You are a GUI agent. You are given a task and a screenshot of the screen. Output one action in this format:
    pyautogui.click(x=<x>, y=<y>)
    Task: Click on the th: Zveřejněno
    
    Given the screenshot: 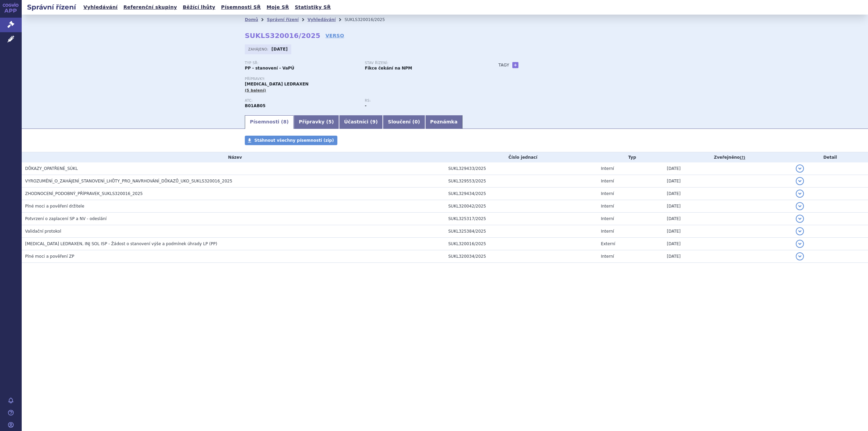 What is the action you would take?
    pyautogui.click(x=728, y=157)
    